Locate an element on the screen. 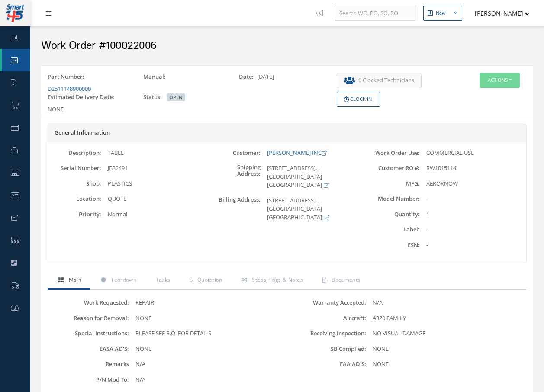  span: 0 Clocked Technicians is located at coordinates (386, 80).